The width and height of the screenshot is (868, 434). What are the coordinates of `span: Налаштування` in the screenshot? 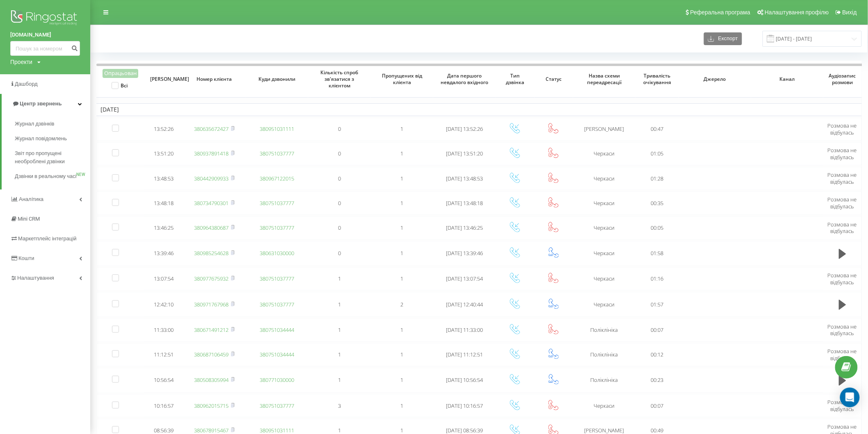 It's located at (36, 278).